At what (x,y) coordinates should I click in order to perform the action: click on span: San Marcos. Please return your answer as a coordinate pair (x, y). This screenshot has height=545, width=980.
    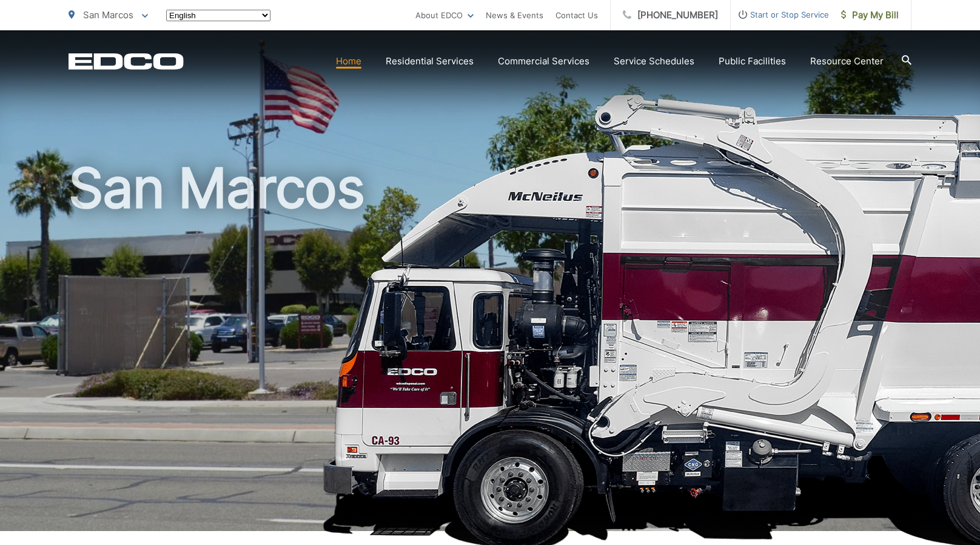
    Looking at the image, I should click on (108, 15).